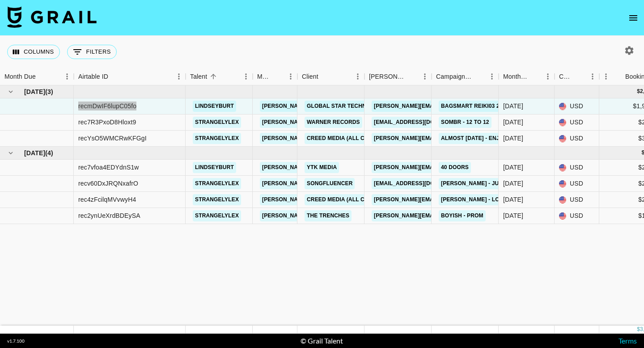  What do you see at coordinates (365, 106) in the screenshot?
I see `a: GLOBAL STAR Technology Canada LTD` at bounding box center [365, 106].